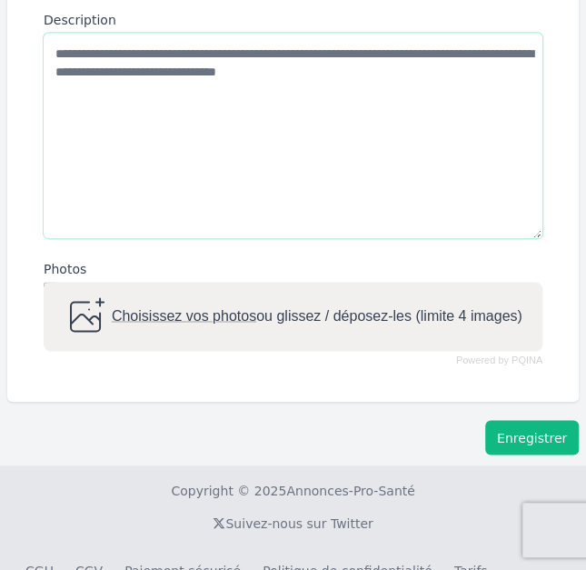 The image size is (586, 570). What do you see at coordinates (293, 490) in the screenshot?
I see `div: Copyright © 2025` at bounding box center [293, 490].